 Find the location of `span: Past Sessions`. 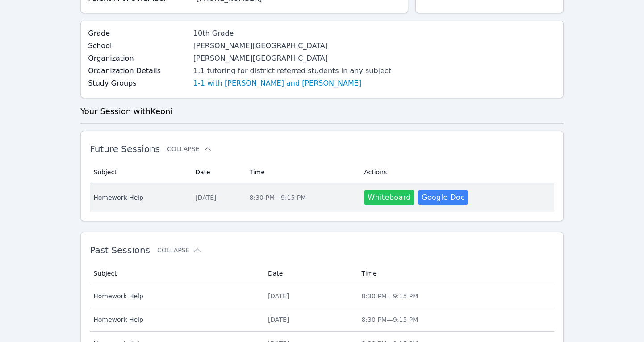

span: Past Sessions is located at coordinates (120, 251).